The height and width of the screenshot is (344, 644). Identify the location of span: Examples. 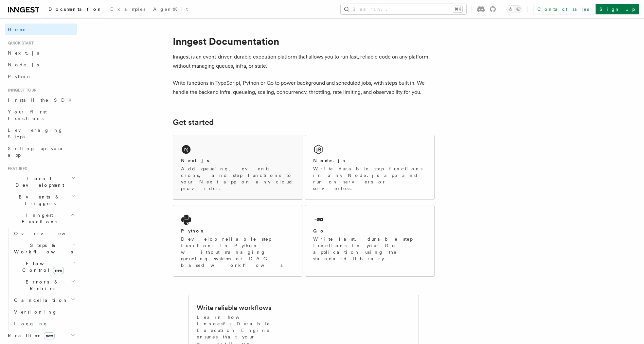
(128, 9).